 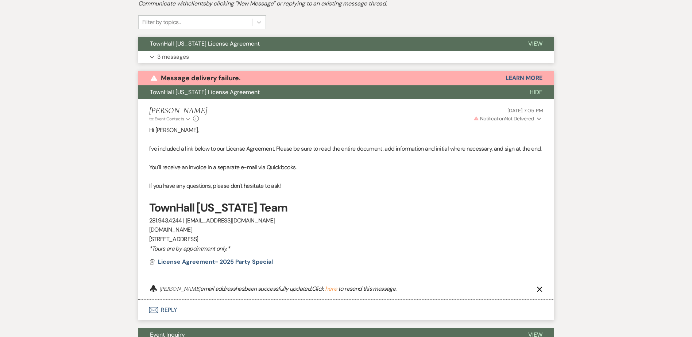 I want to click on span: Not Delivered, so click(x=504, y=119).